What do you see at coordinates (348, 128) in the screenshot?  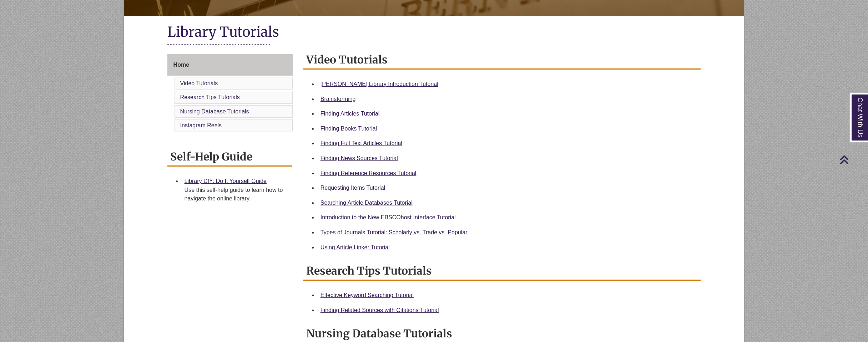 I see `a: Finding Books Tutorial` at bounding box center [348, 128].